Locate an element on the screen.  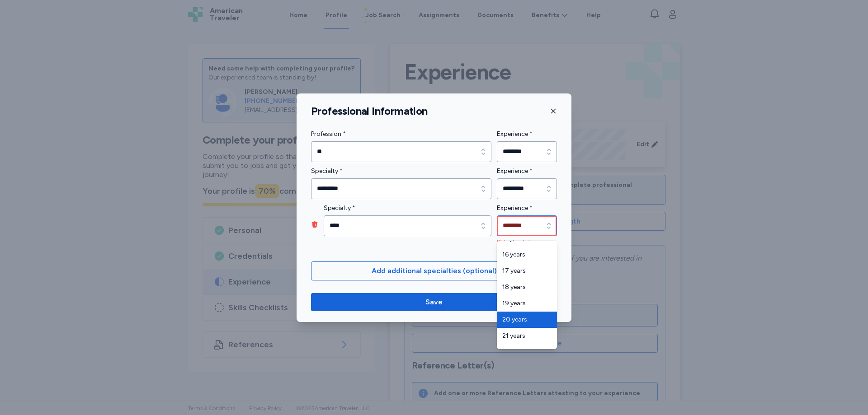
span: 18 years is located at coordinates (521, 287).